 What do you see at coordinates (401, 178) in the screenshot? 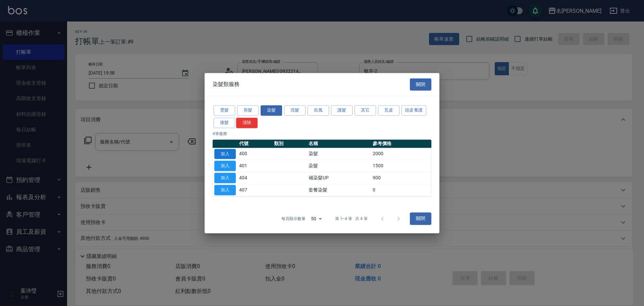
I see `td: 900` at bounding box center [401, 178].